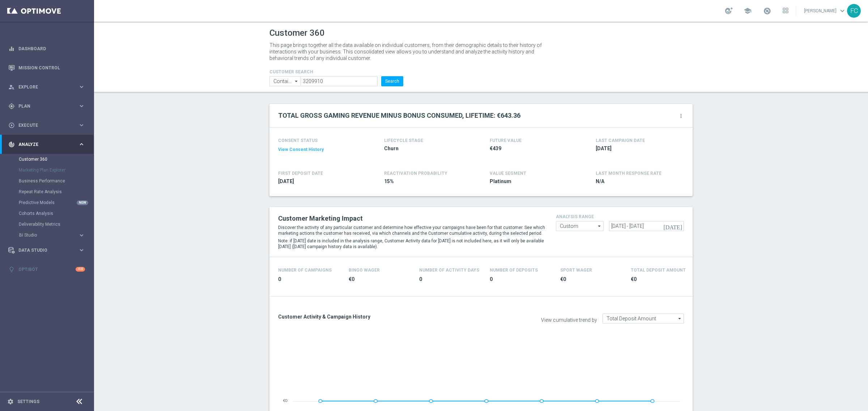  I want to click on span: Analyze, so click(48, 145).